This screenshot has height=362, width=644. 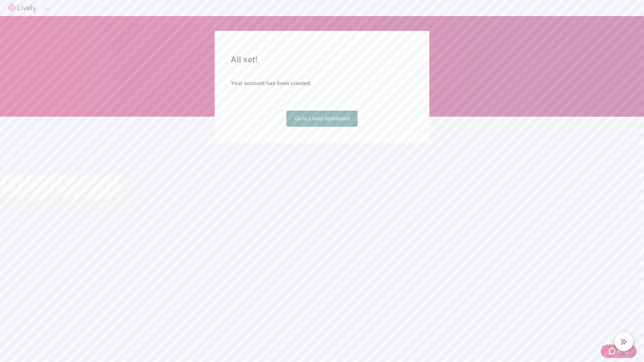 I want to click on img: Lively, so click(x=22, y=8).